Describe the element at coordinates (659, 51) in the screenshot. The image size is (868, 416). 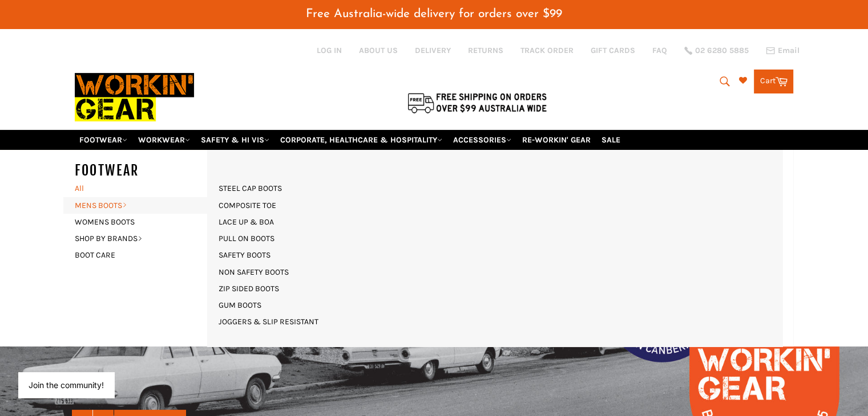
I see `a: FAQ` at that location.